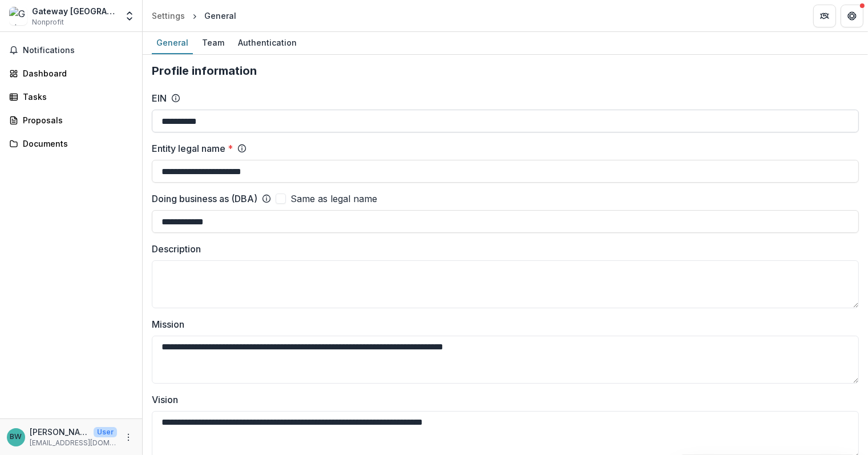  What do you see at coordinates (75, 144) in the screenshot?
I see `div: Documents` at bounding box center [75, 144].